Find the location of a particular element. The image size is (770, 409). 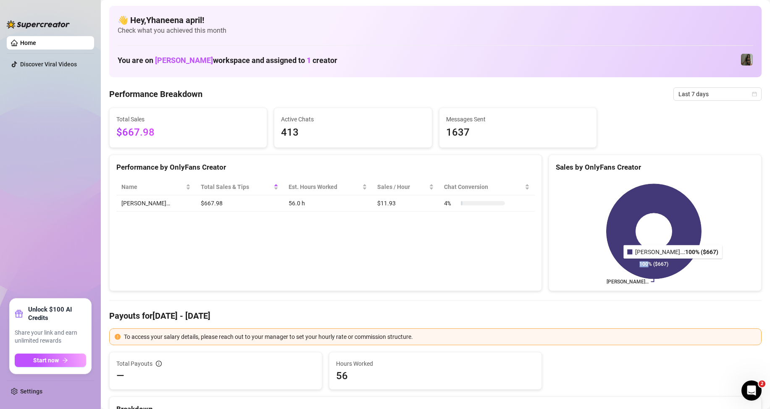

h1: You are on workspace and assigned to creator is located at coordinates (227, 60).